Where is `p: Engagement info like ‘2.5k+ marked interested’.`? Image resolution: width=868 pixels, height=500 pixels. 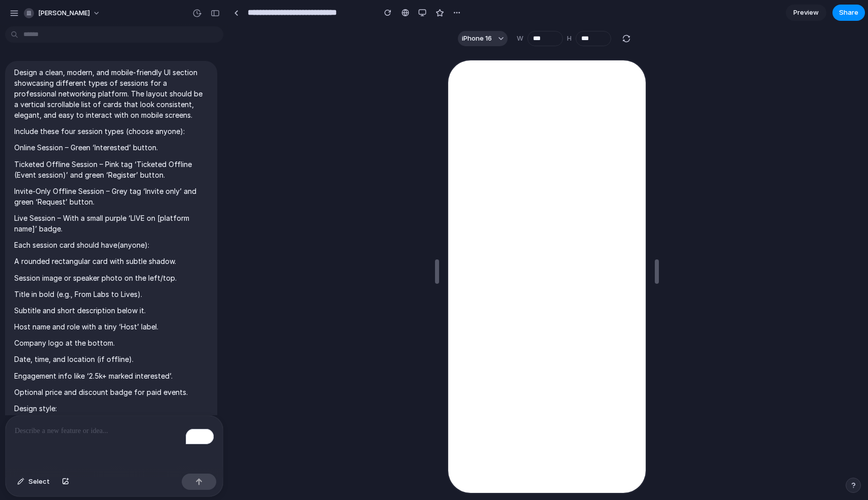 p: Engagement info like ‘2.5k+ marked interested’. is located at coordinates (111, 376).